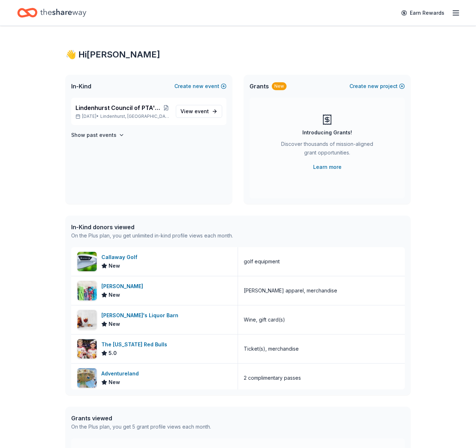  What do you see at coordinates (141, 418) in the screenshot?
I see `div: Grants viewed` at bounding box center [141, 418].